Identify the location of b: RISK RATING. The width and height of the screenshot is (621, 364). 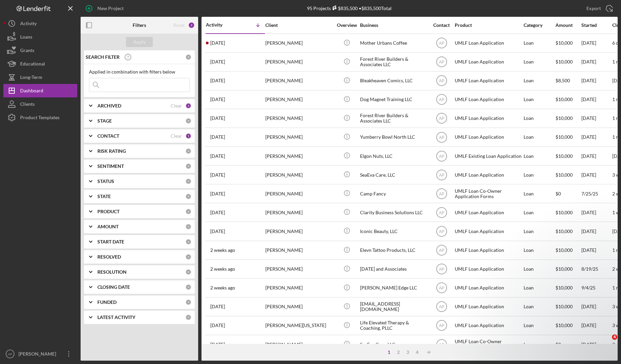
(112, 151).